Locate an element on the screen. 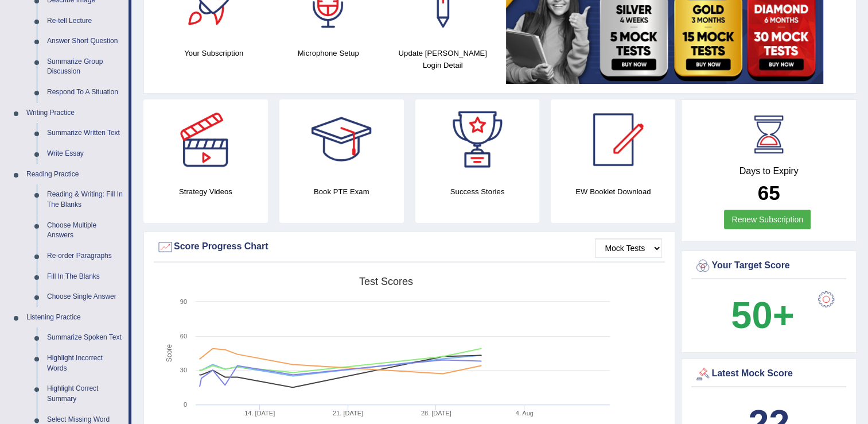 This screenshot has width=868, height=424. b: 65 is located at coordinates (769, 192).